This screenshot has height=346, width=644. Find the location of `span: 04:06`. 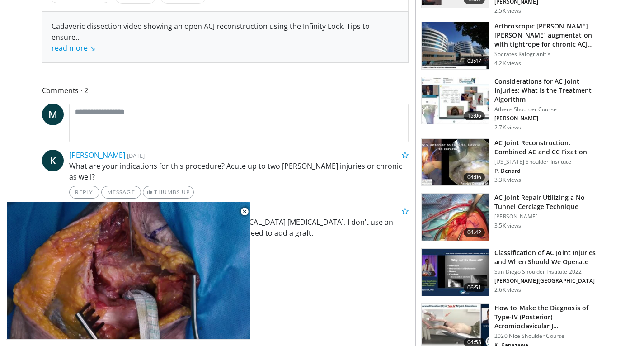

span: 04:06 is located at coordinates (475, 177).